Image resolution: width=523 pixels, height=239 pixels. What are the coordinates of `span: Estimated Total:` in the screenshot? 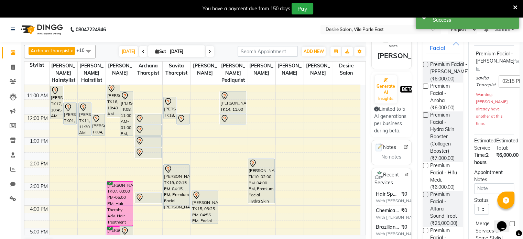 It's located at (508, 144).